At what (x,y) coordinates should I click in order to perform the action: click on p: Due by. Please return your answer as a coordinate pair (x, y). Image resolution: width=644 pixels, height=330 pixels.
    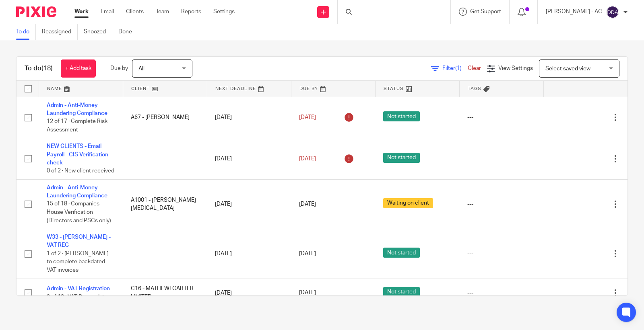
    Looking at the image, I should click on (119, 69).